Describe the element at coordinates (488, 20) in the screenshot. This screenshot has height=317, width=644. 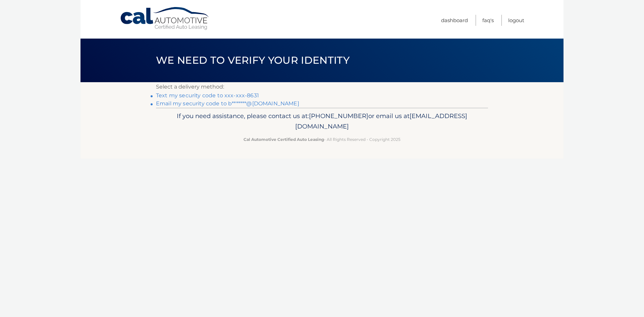
I see `a: FAQ's` at that location.